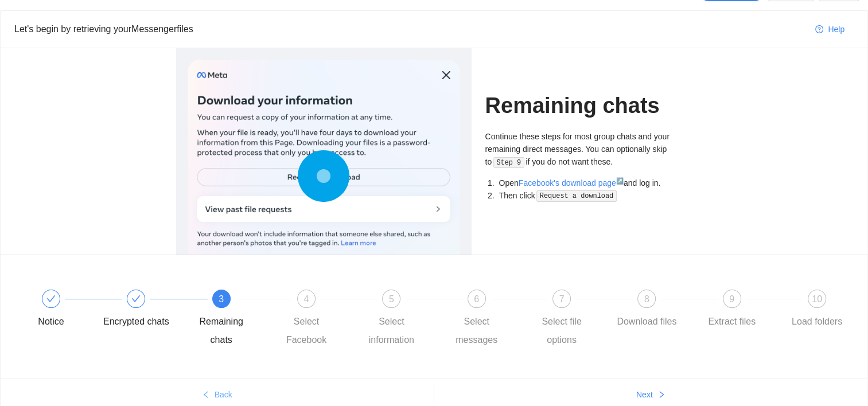  I want to click on div: Select file options, so click(562, 331).